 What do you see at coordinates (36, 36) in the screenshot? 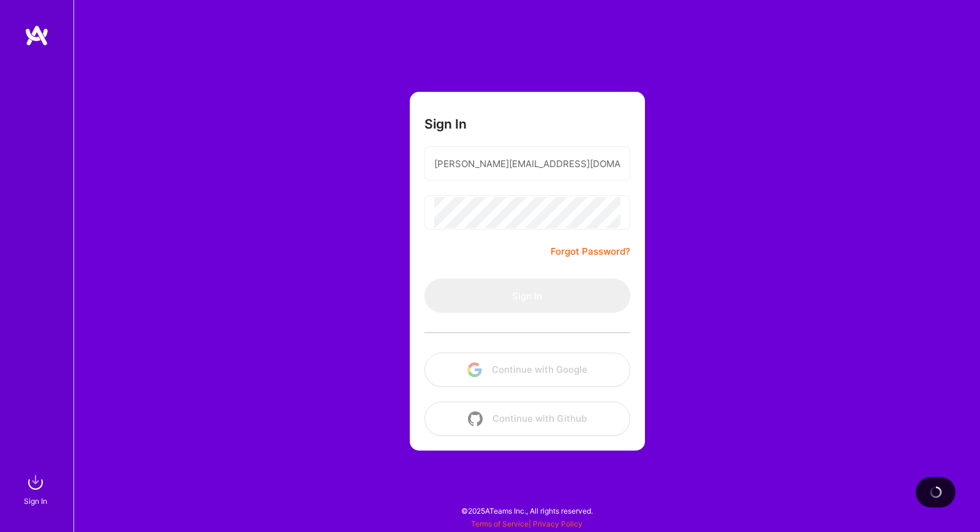
I see `img: logo` at bounding box center [36, 36].